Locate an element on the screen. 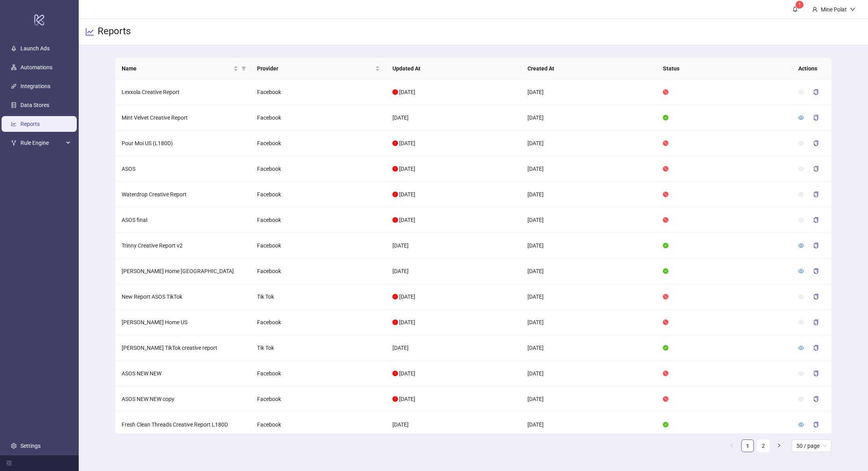 The height and width of the screenshot is (471, 868). td: Trinny Creative Report v2 is located at coordinates (183, 245).